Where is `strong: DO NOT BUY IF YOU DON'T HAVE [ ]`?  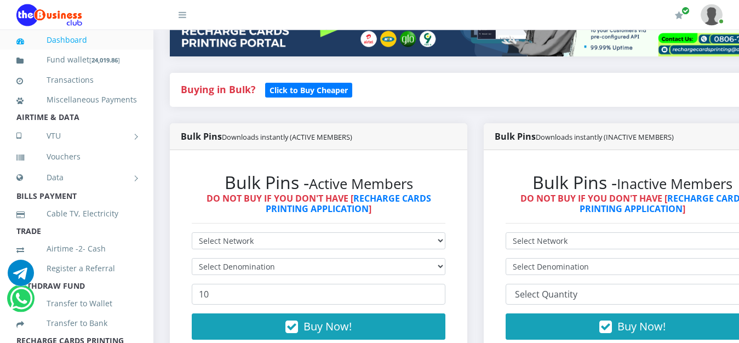 strong: DO NOT BUY IF YOU DON'T HAVE [ ] is located at coordinates (319, 203).